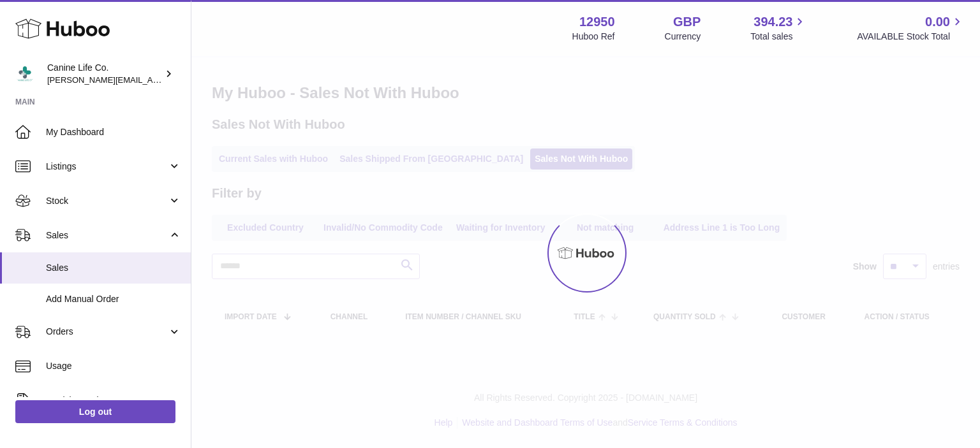 Image resolution: width=980 pixels, height=448 pixels. Describe the element at coordinates (911, 37) in the screenshot. I see `span: AVAILABLE Stock Total` at that location.